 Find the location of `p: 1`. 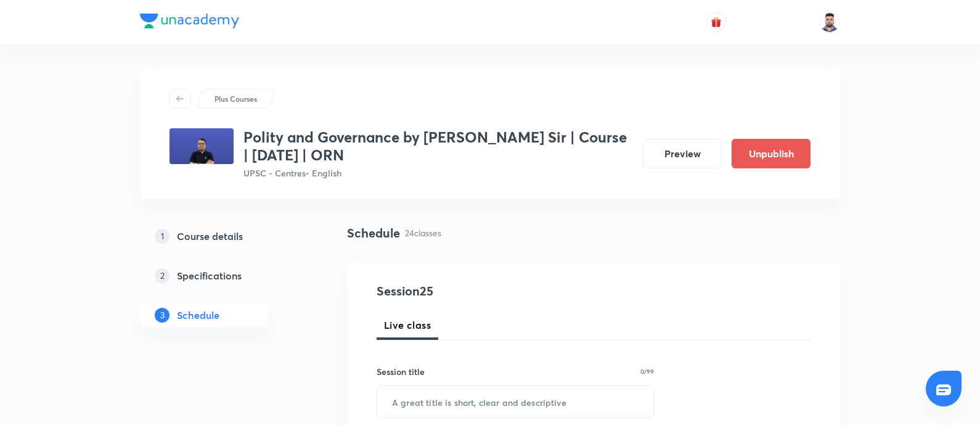

p: 1 is located at coordinates (162, 236).